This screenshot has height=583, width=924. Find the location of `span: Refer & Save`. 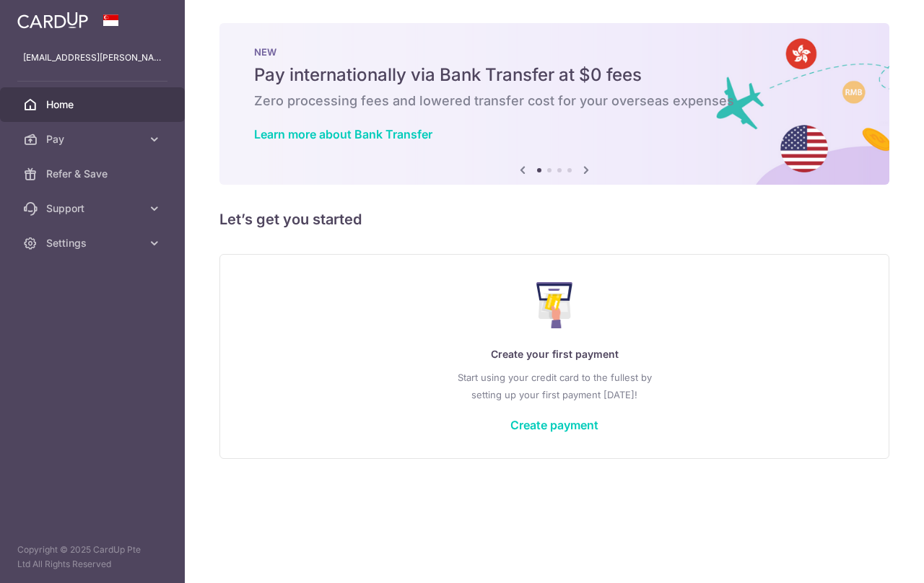

span: Refer & Save is located at coordinates (94, 174).